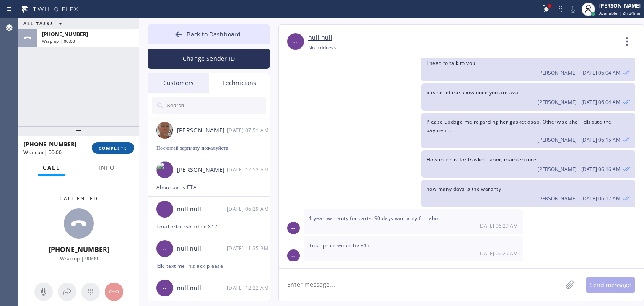 Image resolution: width=644 pixels, height=306 pixels. Describe the element at coordinates (528, 193) in the screenshot. I see `div: 09/30/2025 9:17 AM` at that location.